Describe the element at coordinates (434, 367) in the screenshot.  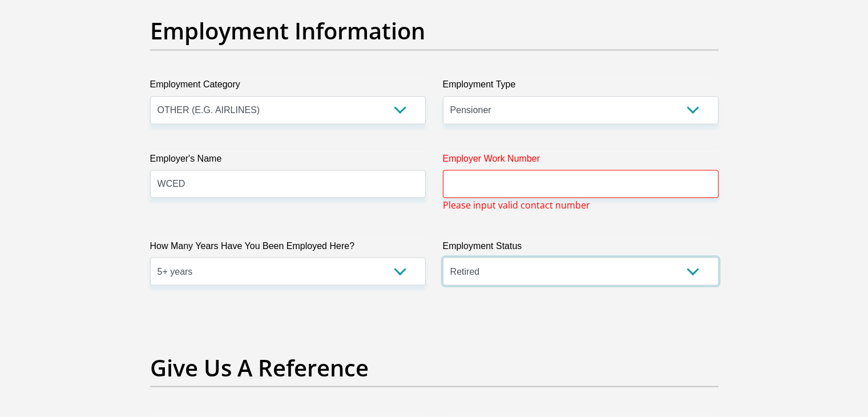
I see `h2: Give Us A Reference` at that location.